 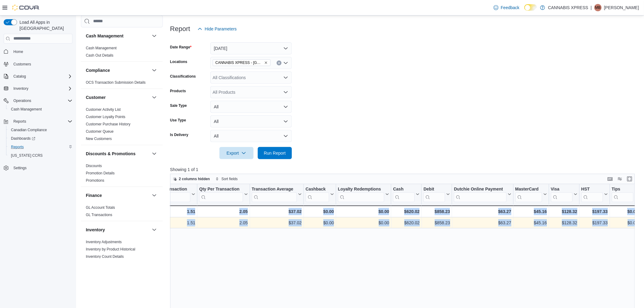 I want to click on nav: Complex example, so click(x=38, y=116).